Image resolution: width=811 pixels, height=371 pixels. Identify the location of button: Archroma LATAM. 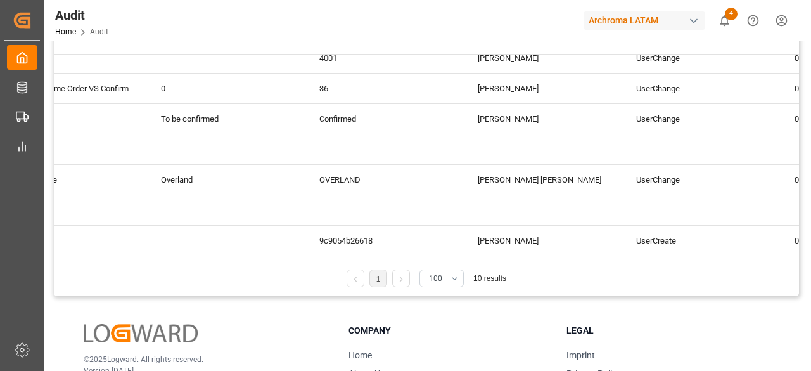
(647, 20).